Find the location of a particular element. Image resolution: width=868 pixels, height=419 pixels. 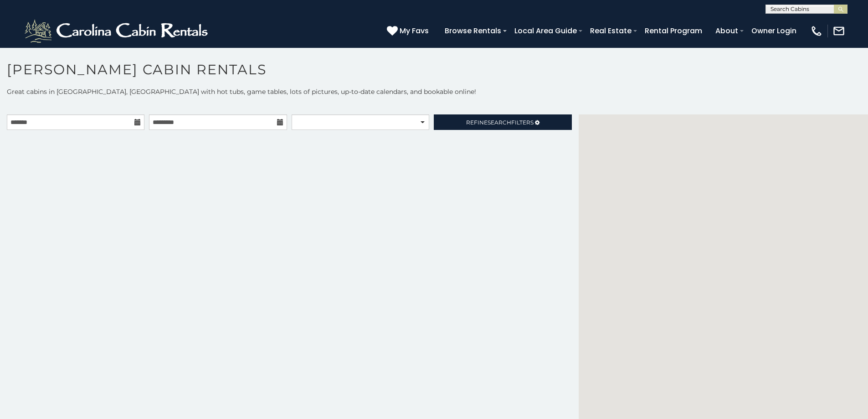

a: RefineSearchFilters is located at coordinates (502, 122).